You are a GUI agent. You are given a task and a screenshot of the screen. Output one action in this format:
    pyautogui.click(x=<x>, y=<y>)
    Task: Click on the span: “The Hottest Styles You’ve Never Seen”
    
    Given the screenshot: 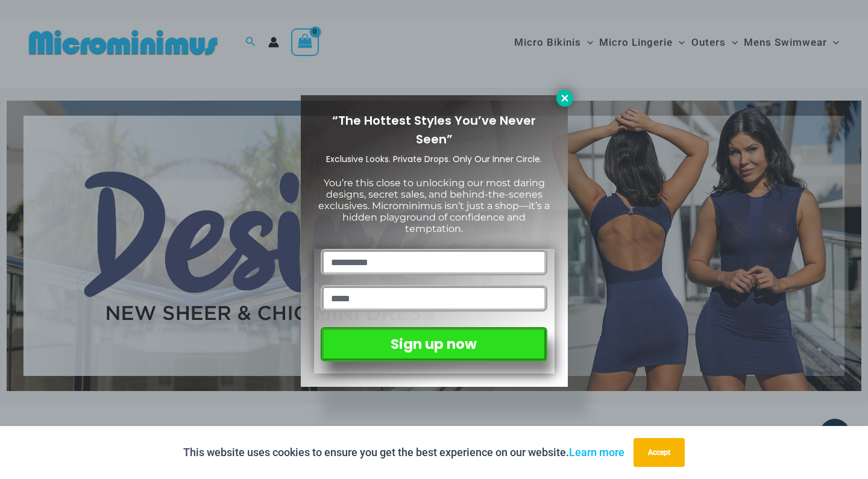 What is the action you would take?
    pyautogui.click(x=434, y=130)
    